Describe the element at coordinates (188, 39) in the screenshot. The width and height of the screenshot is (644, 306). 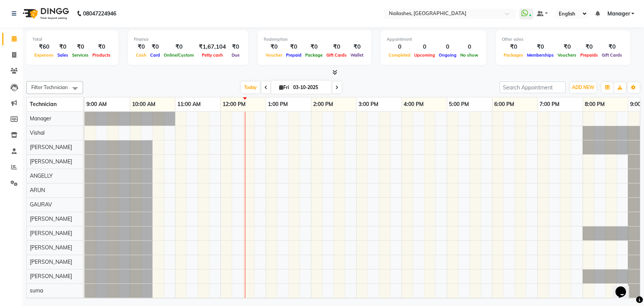
I see `div: Finance` at that location.